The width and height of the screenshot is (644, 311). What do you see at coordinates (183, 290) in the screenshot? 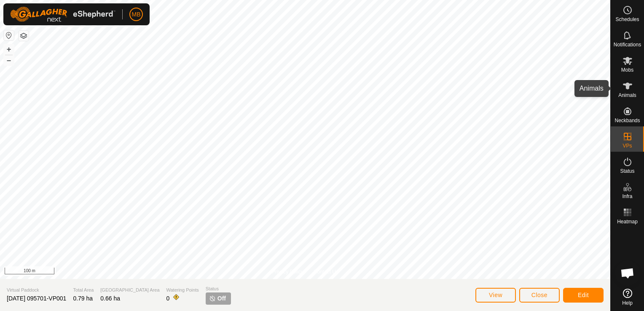
I see `span: Watering Points` at bounding box center [183, 290].